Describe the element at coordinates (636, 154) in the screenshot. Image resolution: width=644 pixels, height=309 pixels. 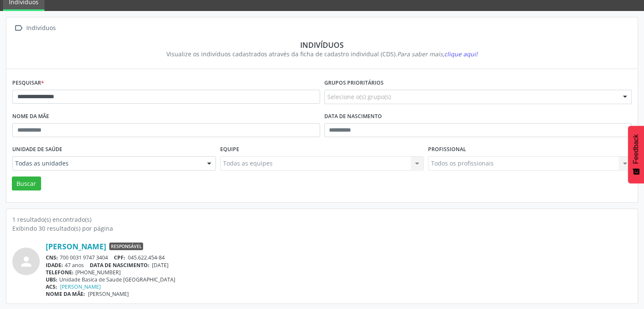
I see `button: Feedback - Mostrar pesquisa` at that location.